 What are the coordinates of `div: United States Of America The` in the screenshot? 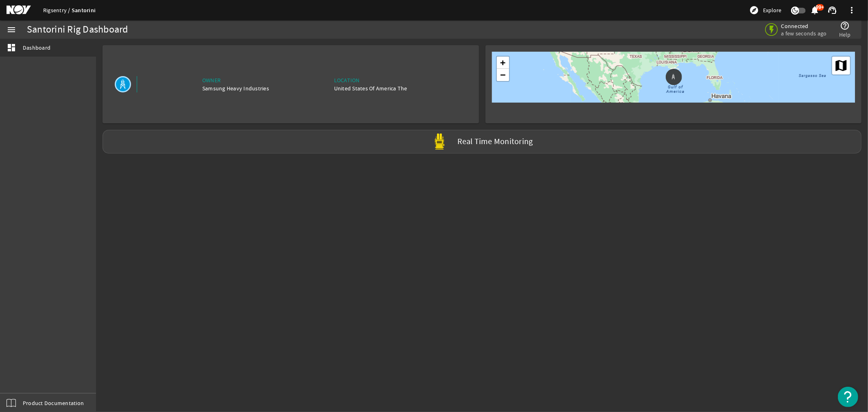 It's located at (371, 89).